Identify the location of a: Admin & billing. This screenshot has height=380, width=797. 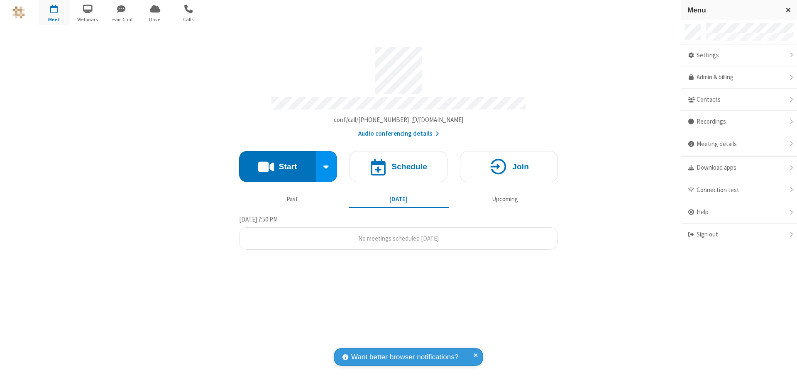
(739, 78).